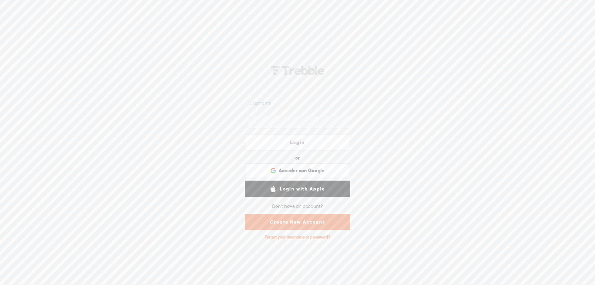  Describe the element at coordinates (302, 171) in the screenshot. I see `span: Acceder con Google` at that location.